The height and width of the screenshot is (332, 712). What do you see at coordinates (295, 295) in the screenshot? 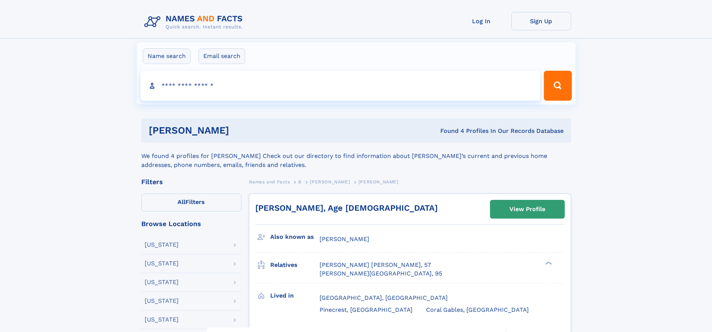
I see `h3: Lived in` at bounding box center [295, 295].